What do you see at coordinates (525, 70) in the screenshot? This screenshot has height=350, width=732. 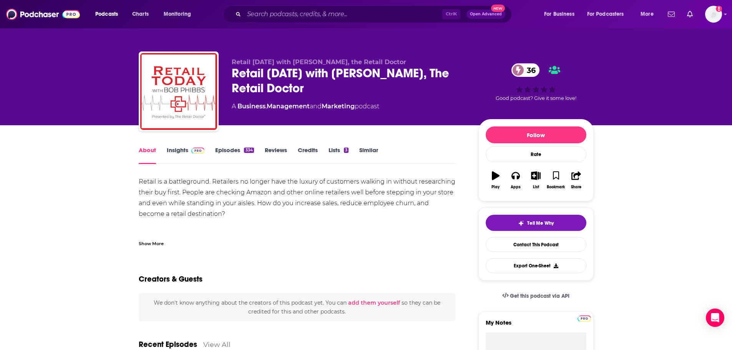 I see `a: 36` at bounding box center [525, 70].